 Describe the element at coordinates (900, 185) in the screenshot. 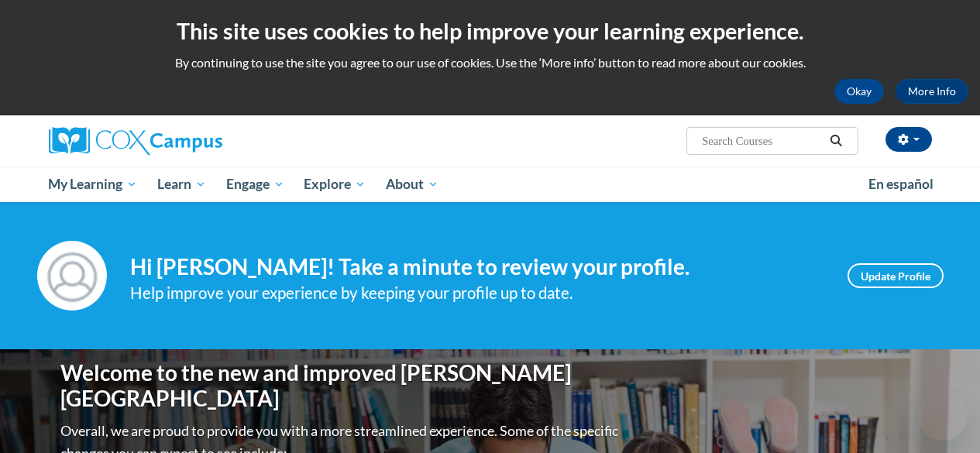

I see `a: En español` at that location.